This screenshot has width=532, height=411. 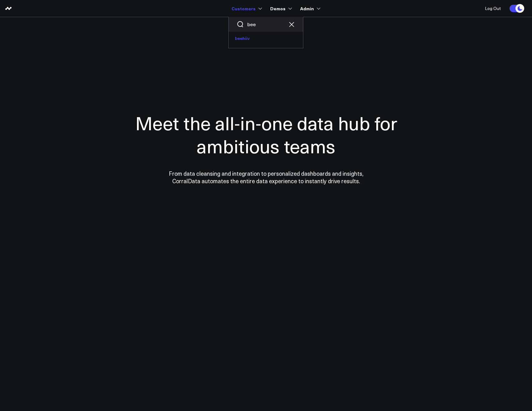 I want to click on button: Clear search, so click(x=291, y=25).